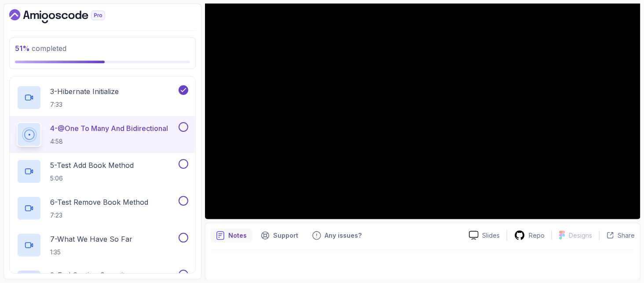 The height and width of the screenshot is (283, 644). Describe the element at coordinates (92, 178) in the screenshot. I see `p: 5:06` at that location.